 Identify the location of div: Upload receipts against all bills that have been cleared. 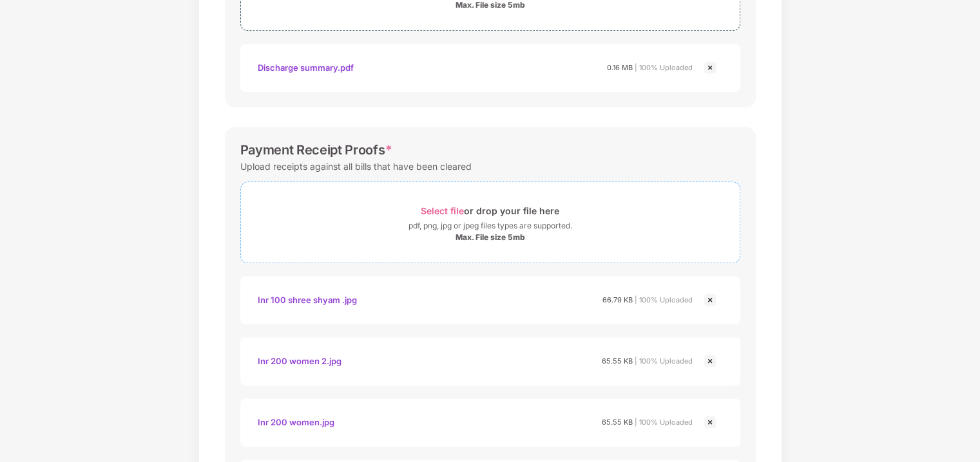
(356, 166).